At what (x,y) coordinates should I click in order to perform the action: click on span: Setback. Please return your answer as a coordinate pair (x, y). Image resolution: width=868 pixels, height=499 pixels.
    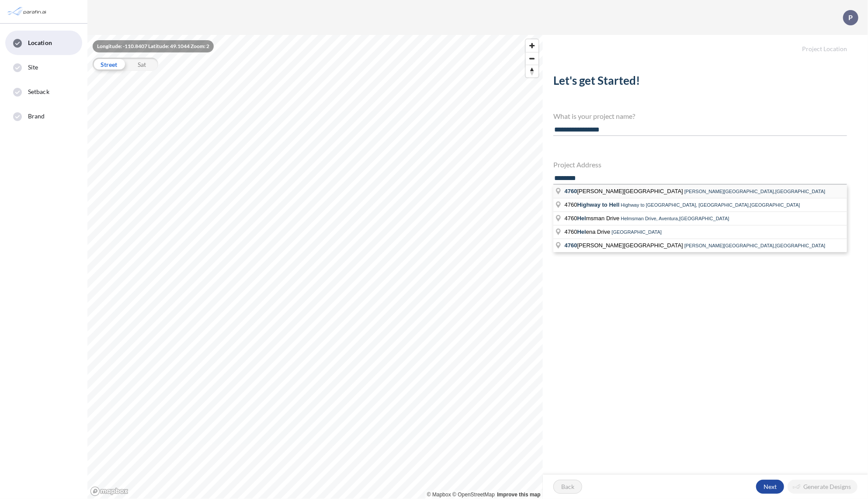
    Looking at the image, I should click on (38, 92).